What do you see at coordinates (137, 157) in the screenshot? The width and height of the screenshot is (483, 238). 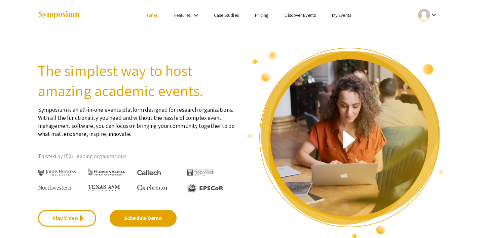 I see `p: Trusted by 150+ leading organizations` at bounding box center [137, 157].